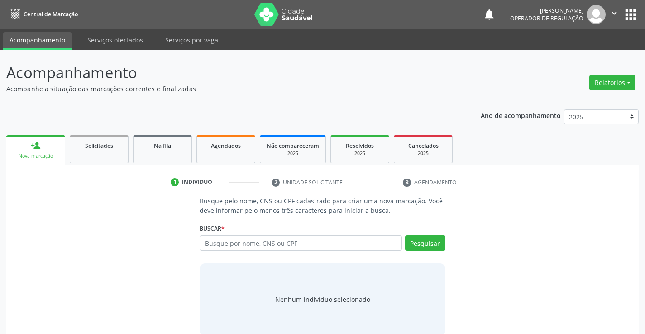 This screenshot has width=645, height=334. Describe the element at coordinates (630, 14) in the screenshot. I see `button: apps` at that location.